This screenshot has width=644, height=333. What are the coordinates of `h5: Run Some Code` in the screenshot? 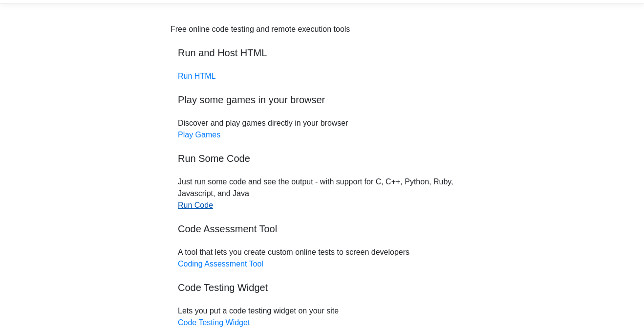 It's located at (322, 158).